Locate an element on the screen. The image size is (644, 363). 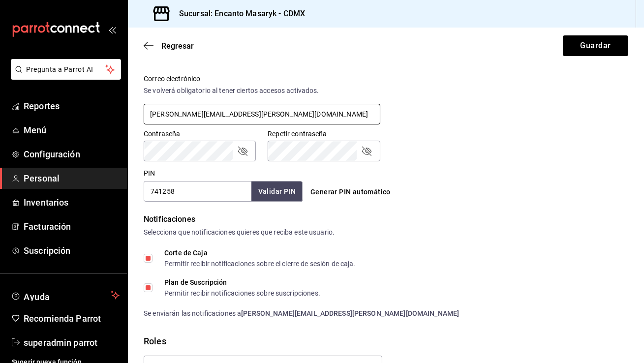
span: Regresar is located at coordinates (177, 46).